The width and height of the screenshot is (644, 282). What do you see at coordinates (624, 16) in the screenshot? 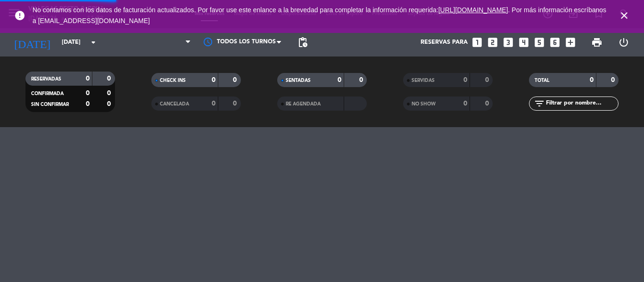
I see `i: close` at bounding box center [624, 16].